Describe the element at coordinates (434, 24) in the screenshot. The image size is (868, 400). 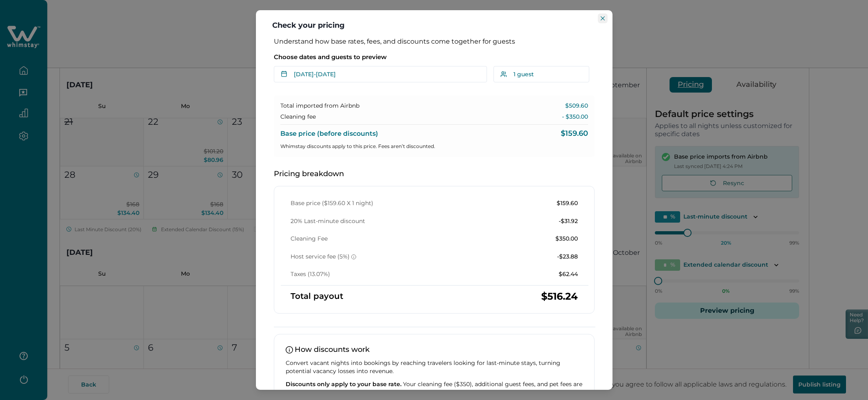
I see `header: Check your pricing` at that location.